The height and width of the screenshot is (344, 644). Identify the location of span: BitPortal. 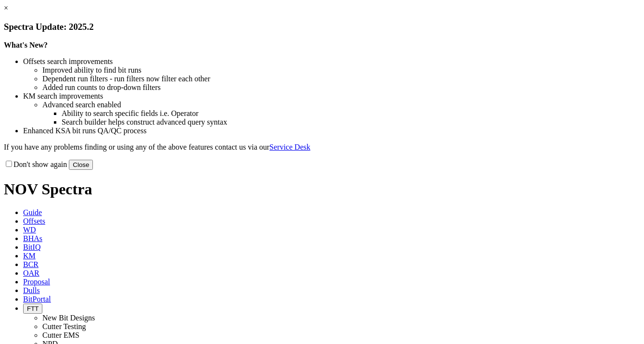
(37, 299).